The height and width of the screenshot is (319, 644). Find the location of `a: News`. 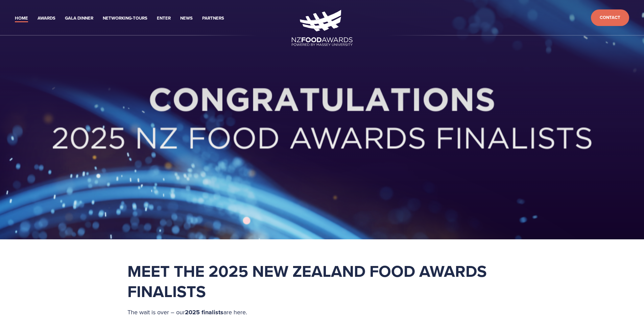

a: News is located at coordinates (186, 18).